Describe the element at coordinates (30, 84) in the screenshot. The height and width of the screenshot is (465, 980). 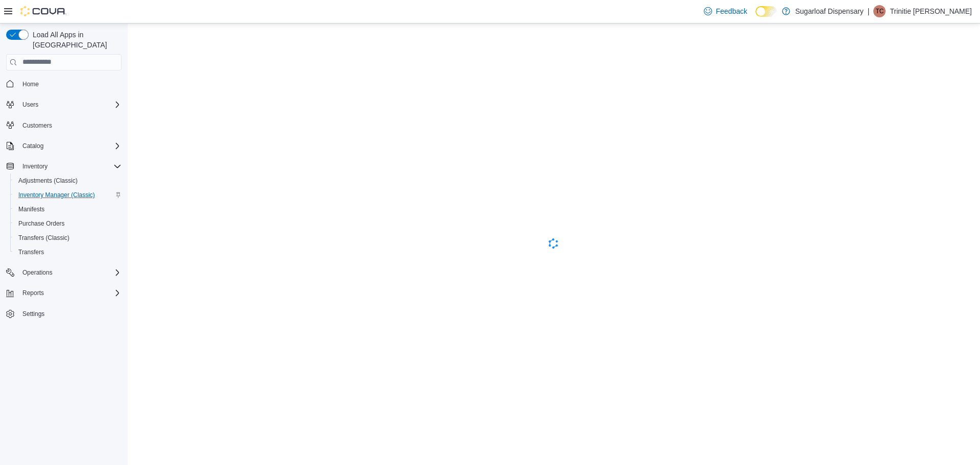
I see `a: Home` at that location.